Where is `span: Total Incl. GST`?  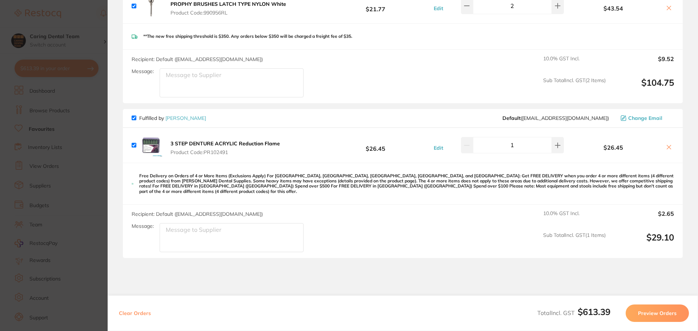
span: Total Incl. GST is located at coordinates (574, 313).